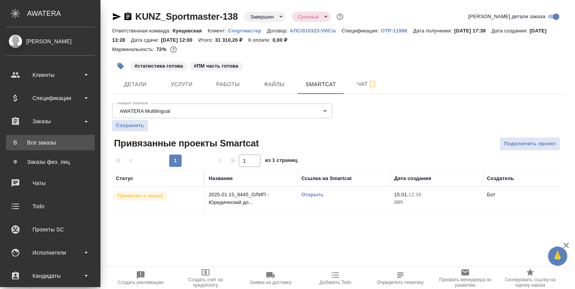 The width and height of the screenshot is (575, 289). What do you see at coordinates (271, 283) in the screenshot?
I see `span: Заявка на доставку` at bounding box center [271, 283].